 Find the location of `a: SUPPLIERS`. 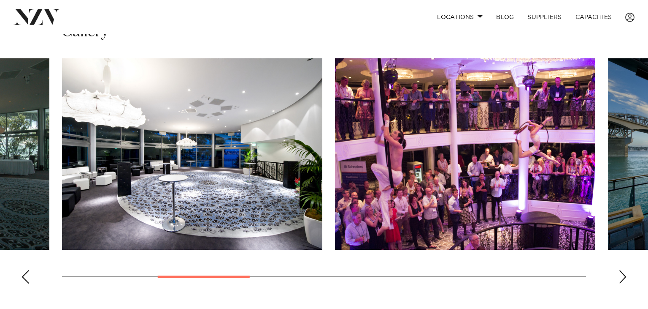

a: SUPPLIERS is located at coordinates (545, 17).